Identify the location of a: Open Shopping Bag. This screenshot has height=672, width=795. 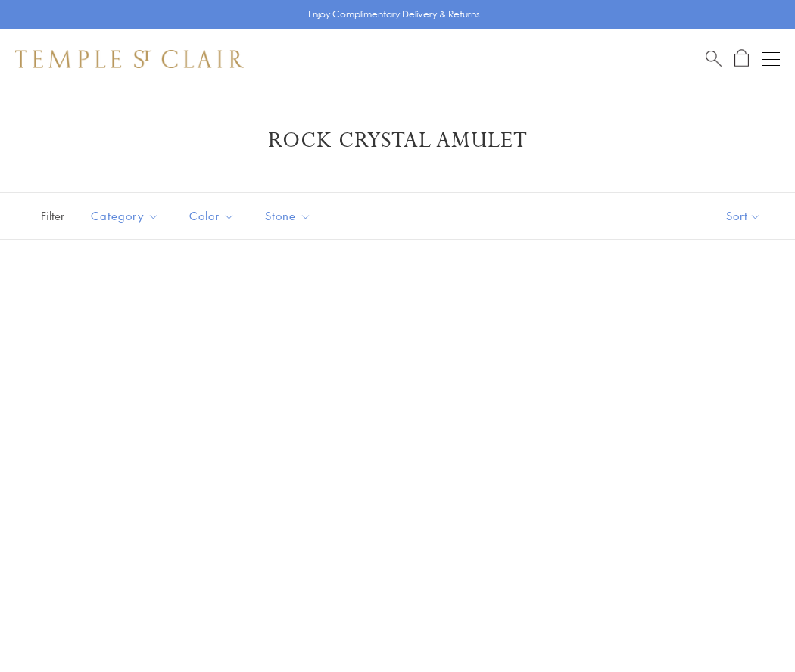
(741, 58).